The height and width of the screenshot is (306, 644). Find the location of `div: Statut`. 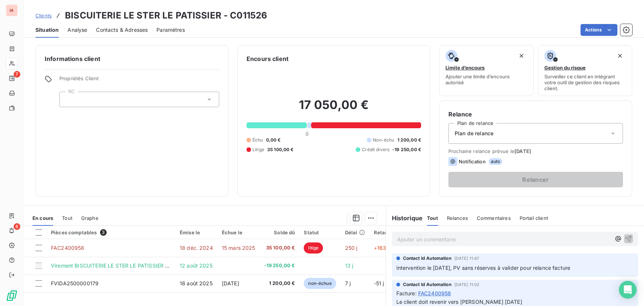

div: Statut is located at coordinates (319, 232).